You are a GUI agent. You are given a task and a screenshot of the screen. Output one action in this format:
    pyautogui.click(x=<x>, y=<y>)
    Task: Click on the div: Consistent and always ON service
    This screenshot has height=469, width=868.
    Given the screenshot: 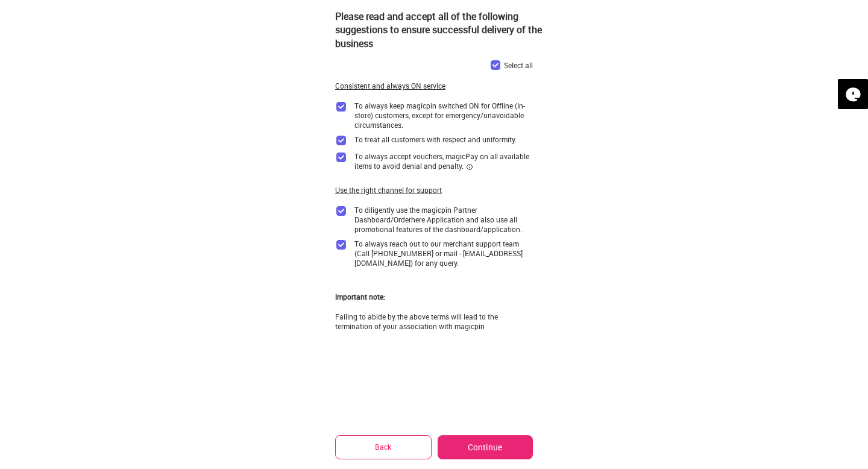 What is the action you would take?
    pyautogui.click(x=390, y=86)
    